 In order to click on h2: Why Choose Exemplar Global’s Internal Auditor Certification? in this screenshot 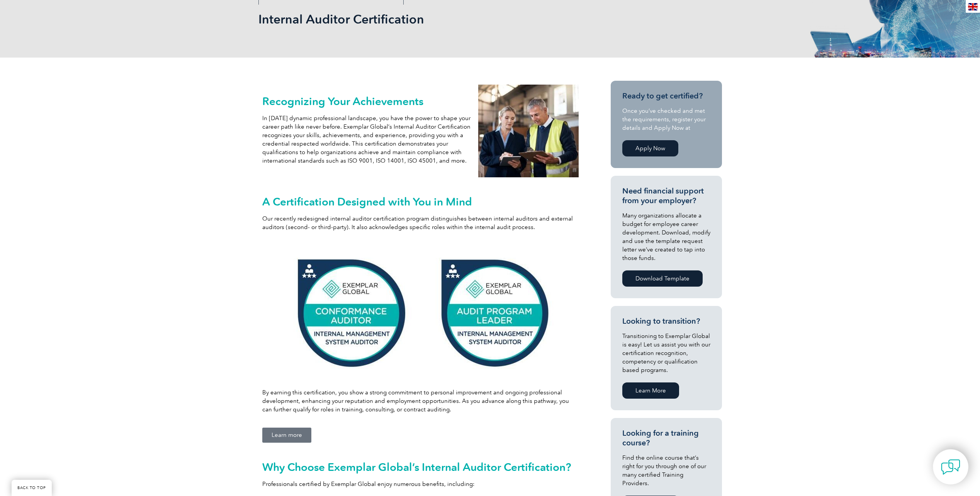, I will do `click(421, 467)`.